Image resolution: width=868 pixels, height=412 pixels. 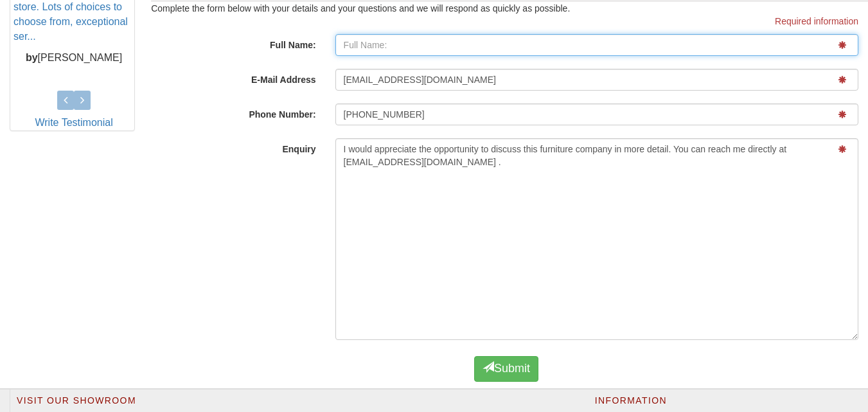 What do you see at coordinates (597, 80) in the screenshot?
I see `input: E-Mail Address` at bounding box center [597, 80].